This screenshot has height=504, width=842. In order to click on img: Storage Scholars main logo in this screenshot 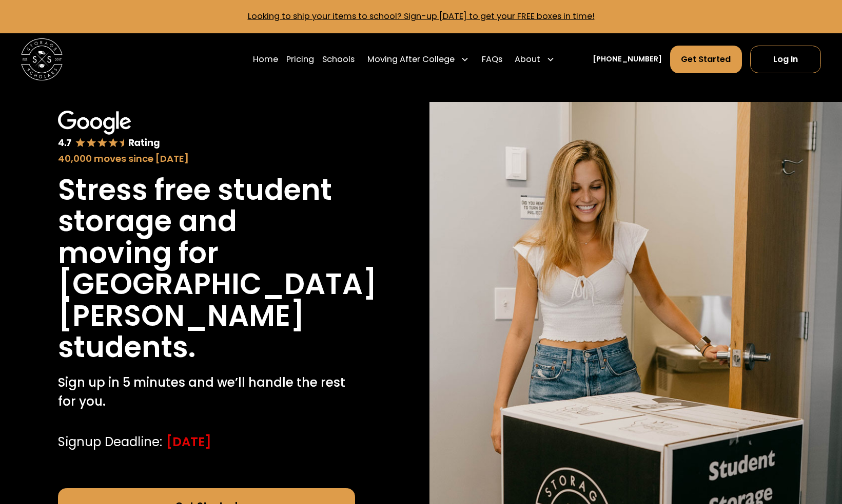, I will do `click(42, 59)`.